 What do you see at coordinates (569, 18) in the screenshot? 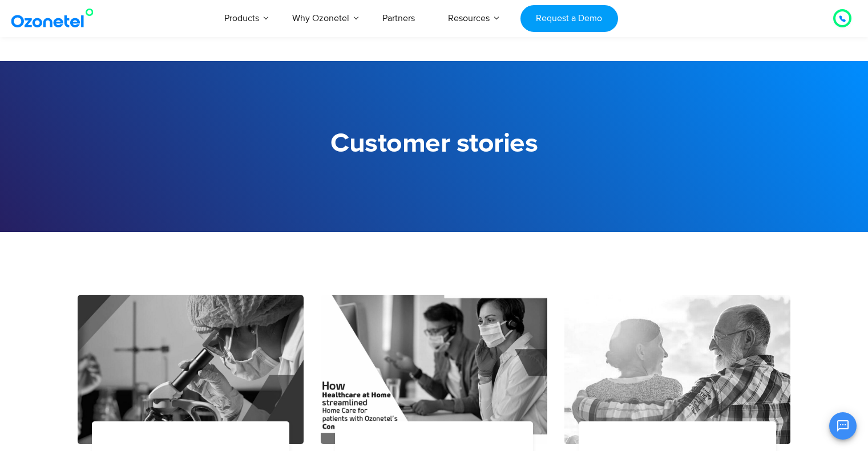
I see `a: Request a Demo` at bounding box center [569, 18].